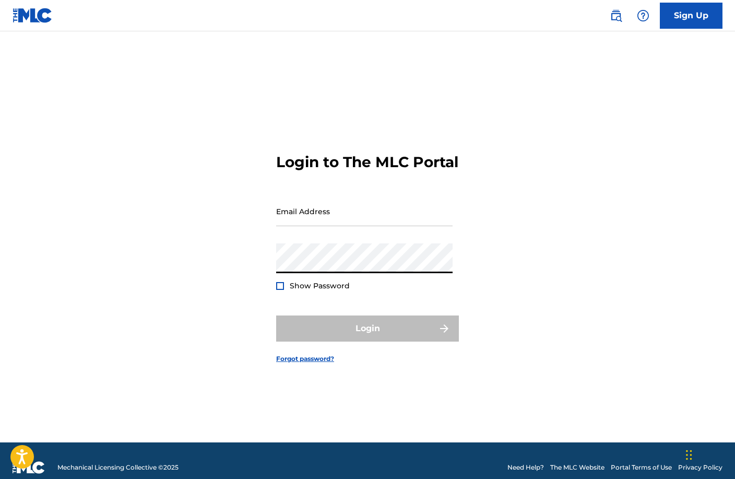 The height and width of the screenshot is (479, 735). I want to click on a: Privacy Policy, so click(700, 467).